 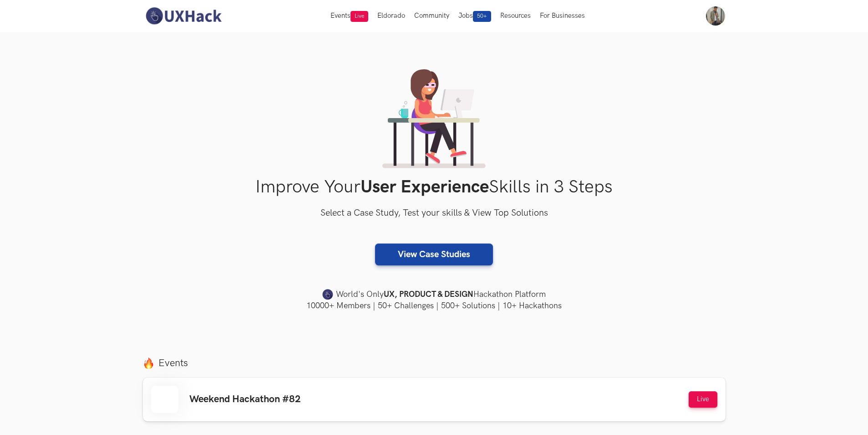 What do you see at coordinates (245, 399) in the screenshot?
I see `h3: Weekend Hackathon #82` at bounding box center [245, 399].